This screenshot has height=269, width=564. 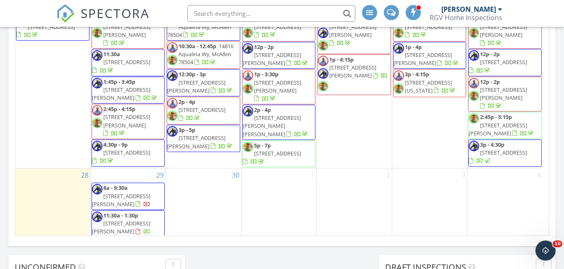 What do you see at coordinates (172, 103) in the screenshot?
I see `img: profile_pic.jpg` at bounding box center [172, 103].